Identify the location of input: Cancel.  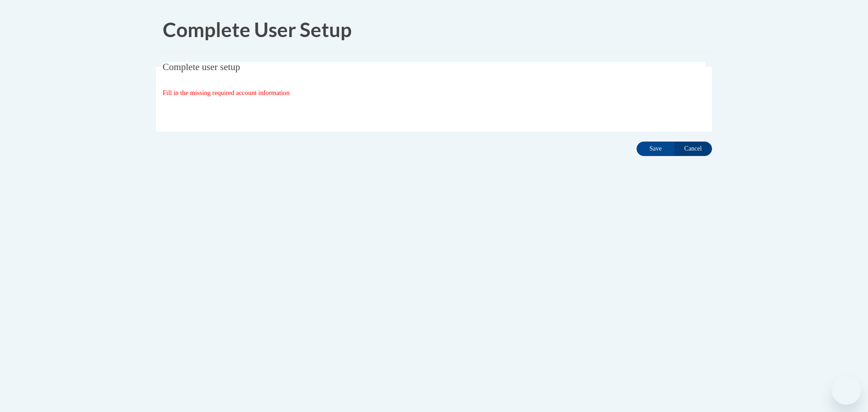
(693, 149).